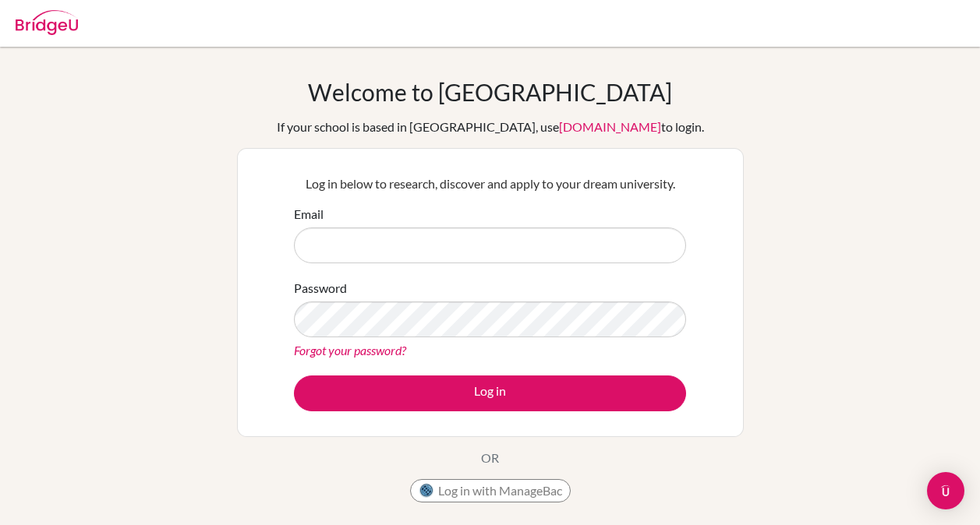 The width and height of the screenshot is (980, 525). I want to click on label: Password, so click(320, 288).